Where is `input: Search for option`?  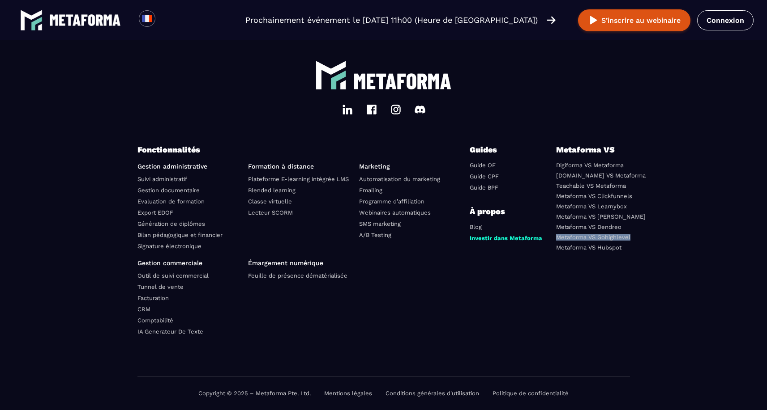 input: Search for option is located at coordinates (166, 20).